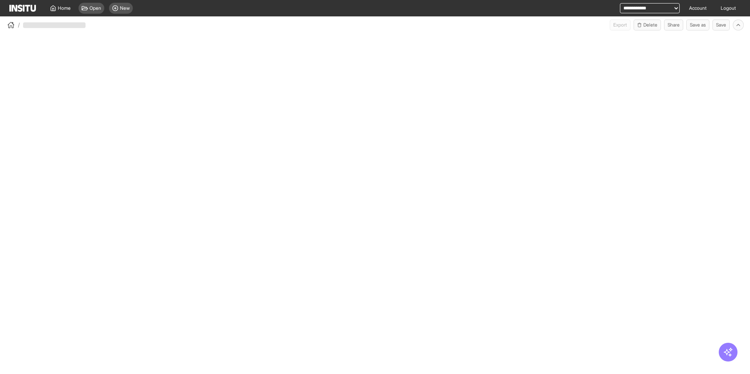 The image size is (750, 374). I want to click on span: New, so click(125, 8).